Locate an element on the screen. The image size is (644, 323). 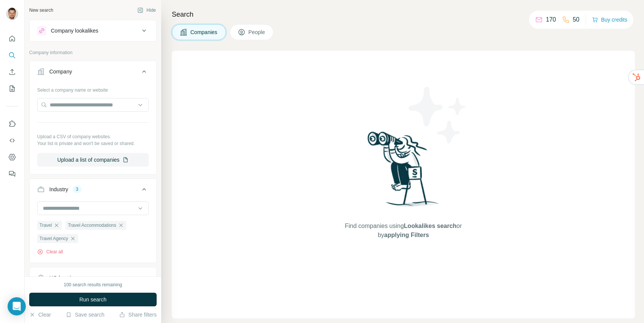
span: Find companies using or by is located at coordinates (403, 231).